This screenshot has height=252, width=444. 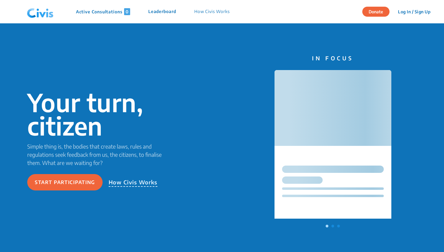 What do you see at coordinates (103, 12) in the screenshot?
I see `p: Active Consultations` at bounding box center [103, 12].